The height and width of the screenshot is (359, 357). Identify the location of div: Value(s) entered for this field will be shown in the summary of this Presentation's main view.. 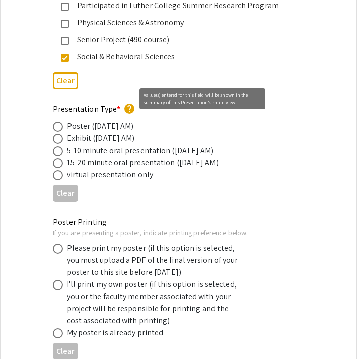
(203, 99).